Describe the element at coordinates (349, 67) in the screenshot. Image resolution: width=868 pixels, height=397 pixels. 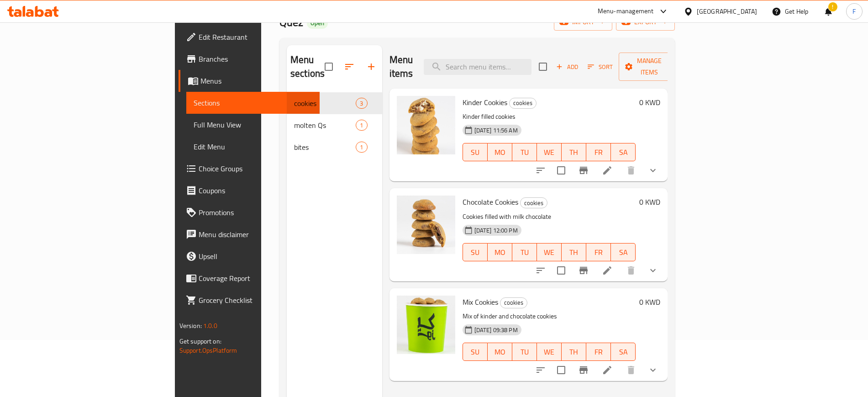
I see `span: Sort sections` at that location.